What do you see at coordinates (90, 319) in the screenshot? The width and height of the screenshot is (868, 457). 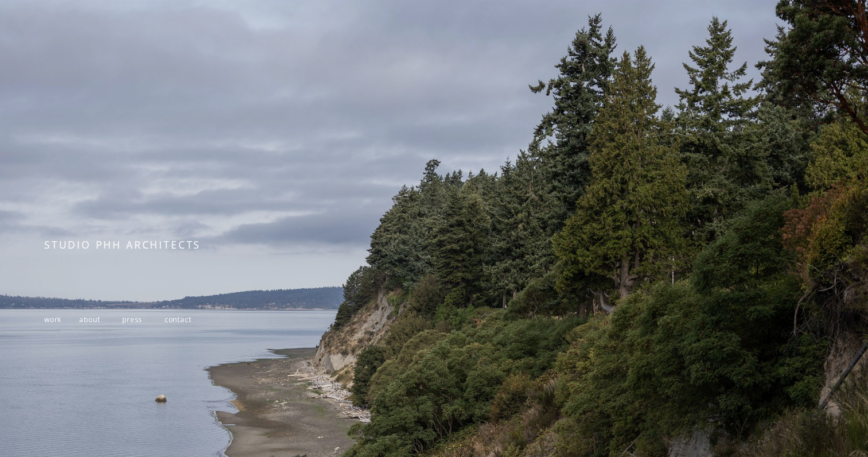 I see `a: about` at bounding box center [90, 319].